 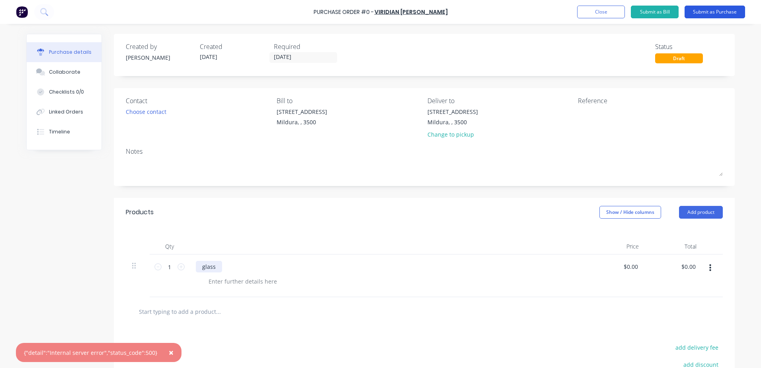 What do you see at coordinates (66, 92) in the screenshot?
I see `div: Checklists 0/0` at bounding box center [66, 92].